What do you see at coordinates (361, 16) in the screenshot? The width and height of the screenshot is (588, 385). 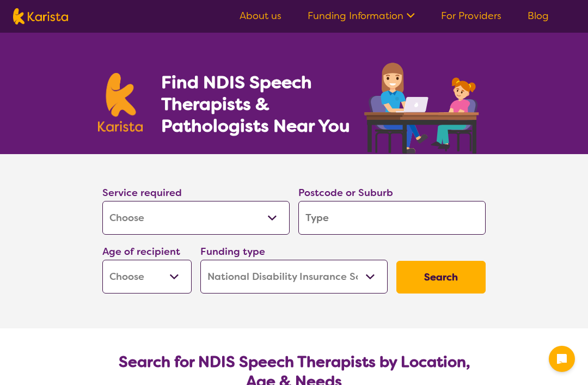 I see `a: Funding Information` at bounding box center [361, 16].